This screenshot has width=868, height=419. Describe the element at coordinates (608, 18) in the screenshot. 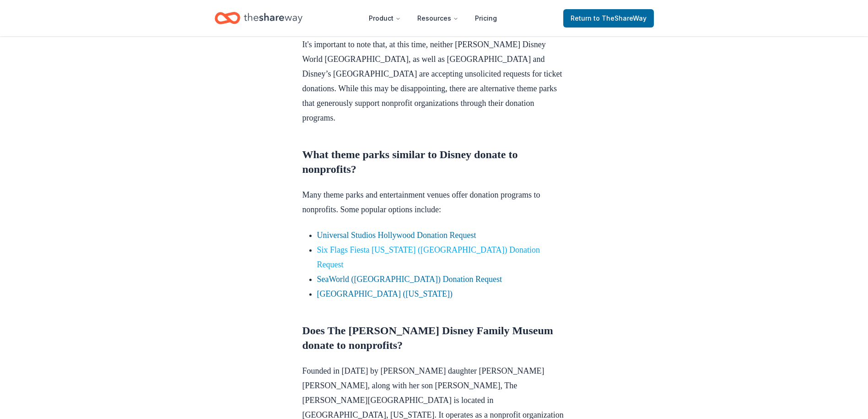

I see `span: Return` at that location.